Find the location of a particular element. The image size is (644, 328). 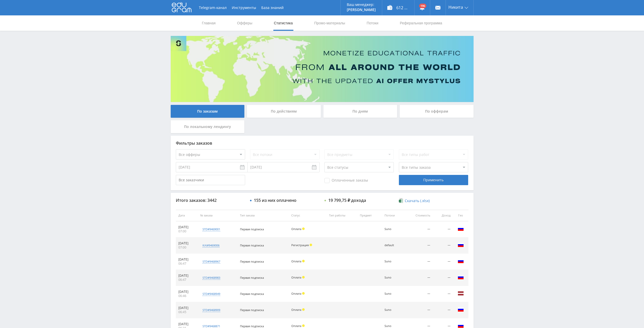

div: Фильтры заказов is located at coordinates (322, 143).